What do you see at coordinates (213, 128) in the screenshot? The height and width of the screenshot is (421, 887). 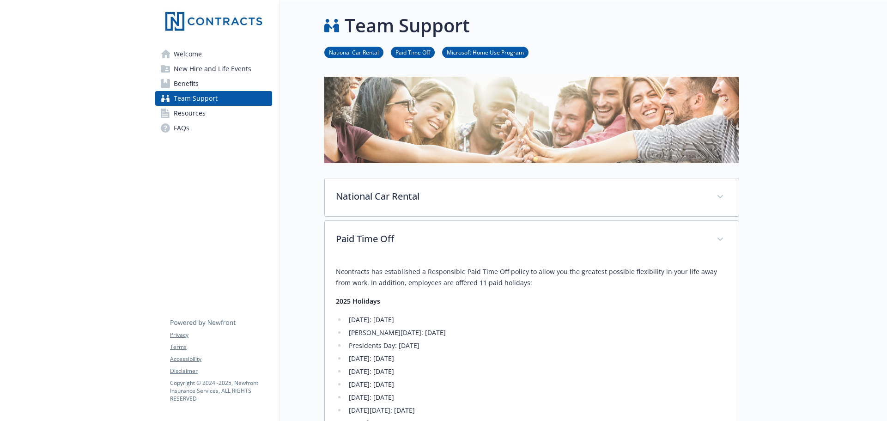 I see `a: FAQs` at bounding box center [213, 128].